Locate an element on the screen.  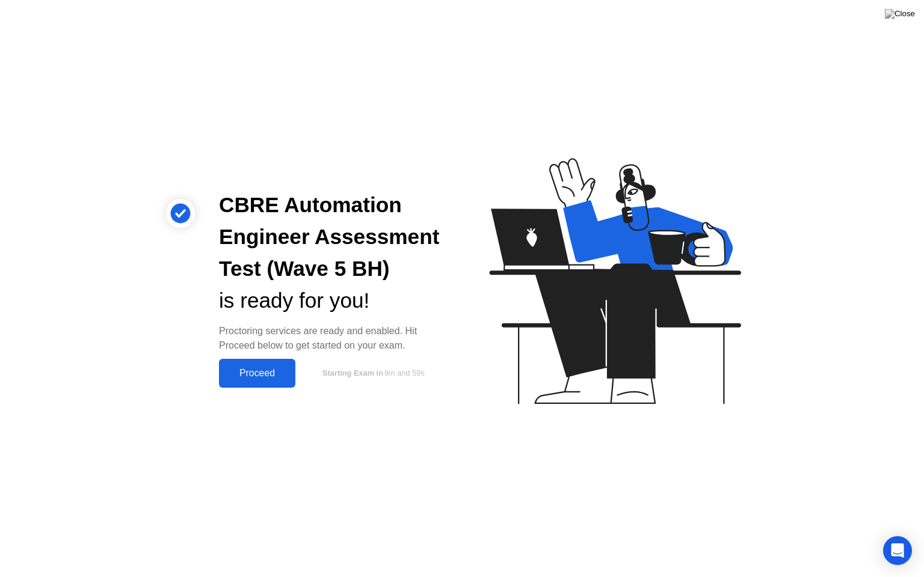
span: 9m and 59s is located at coordinates (404, 373).